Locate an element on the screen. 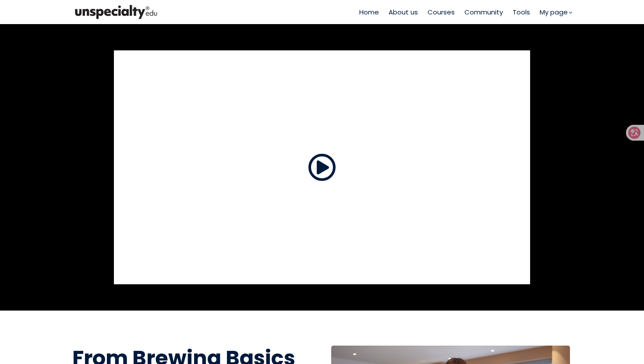 The width and height of the screenshot is (644, 364). span: Courses is located at coordinates (441, 12).